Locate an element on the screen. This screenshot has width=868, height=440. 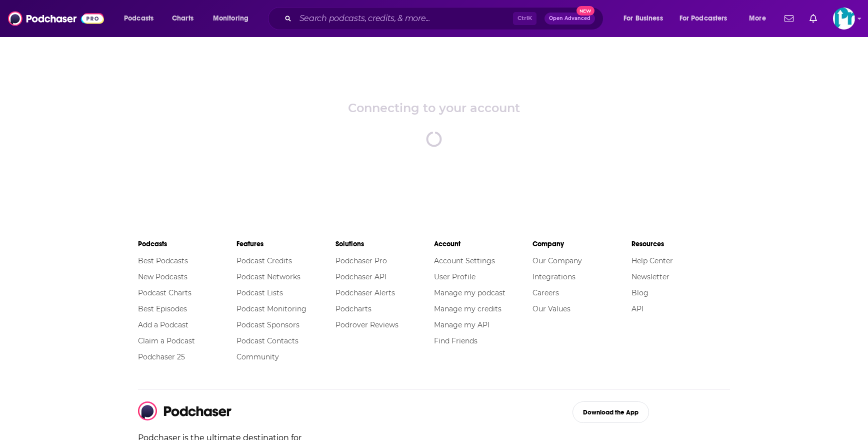
a: Account Settings is located at coordinates (465, 261).